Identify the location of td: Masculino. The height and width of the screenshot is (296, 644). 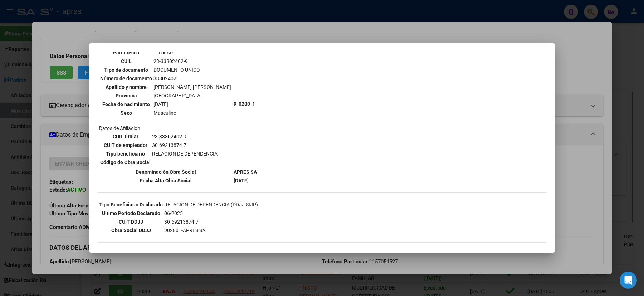
(193, 113).